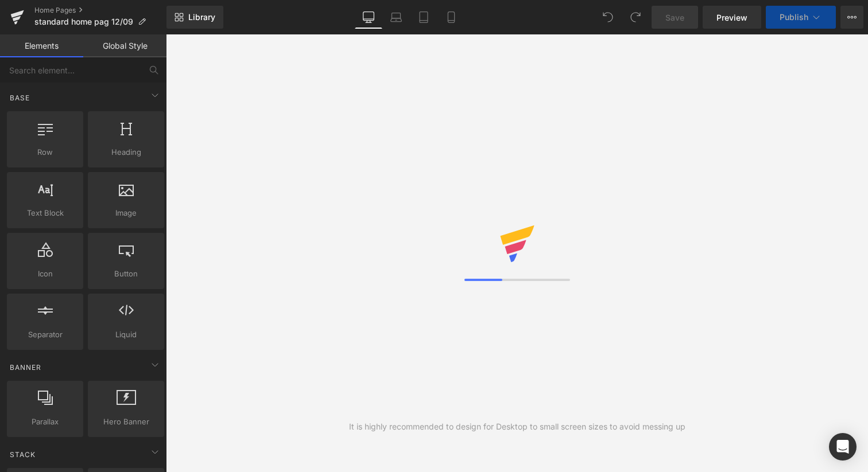 The width and height of the screenshot is (868, 472). I want to click on div: It is highly recommended to design for Desktop to small screen sizes to avoid messing up, so click(517, 427).